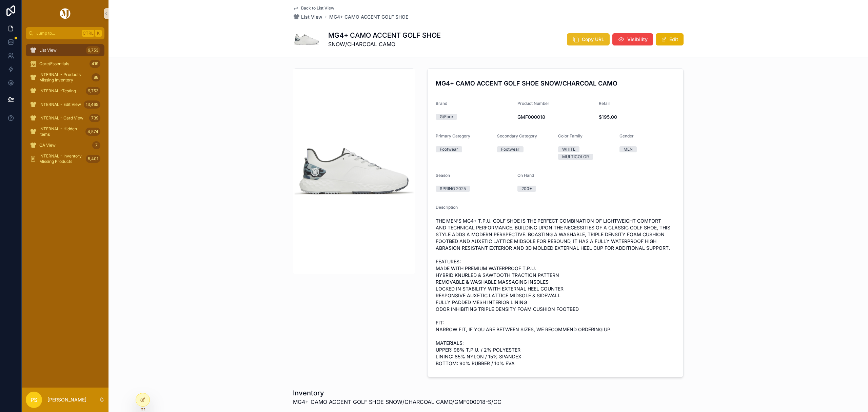 The width and height of the screenshot is (868, 412). What do you see at coordinates (628, 149) in the screenshot?
I see `div: MEN` at bounding box center [628, 149].